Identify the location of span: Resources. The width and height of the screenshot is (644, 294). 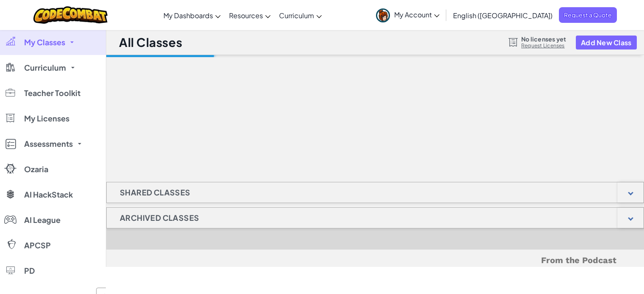
(246, 15).